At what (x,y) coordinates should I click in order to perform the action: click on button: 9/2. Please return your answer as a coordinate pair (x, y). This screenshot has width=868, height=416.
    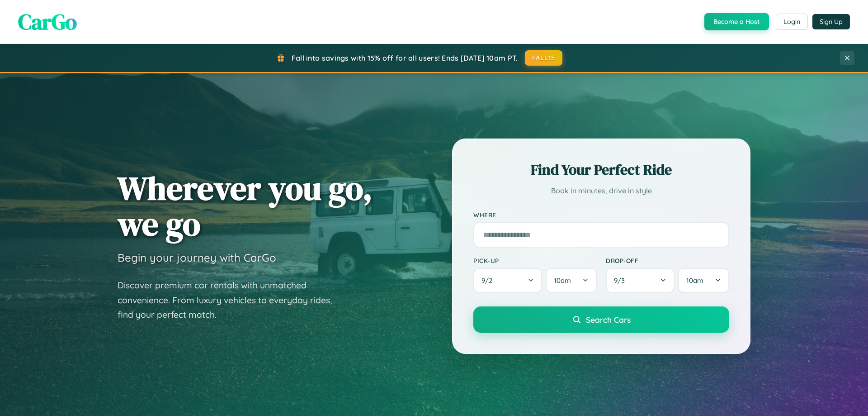
    Looking at the image, I should click on (508, 280).